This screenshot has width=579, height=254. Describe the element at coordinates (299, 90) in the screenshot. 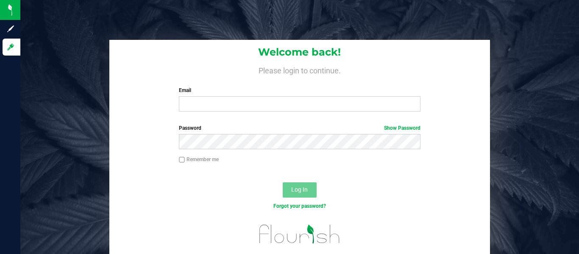

I see `label: Email` at that location.